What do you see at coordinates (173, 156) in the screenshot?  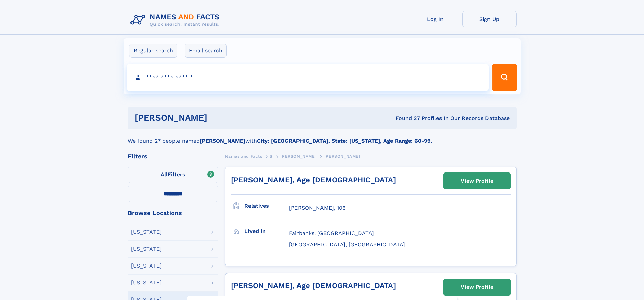 I see `div: Filters` at bounding box center [173, 156].